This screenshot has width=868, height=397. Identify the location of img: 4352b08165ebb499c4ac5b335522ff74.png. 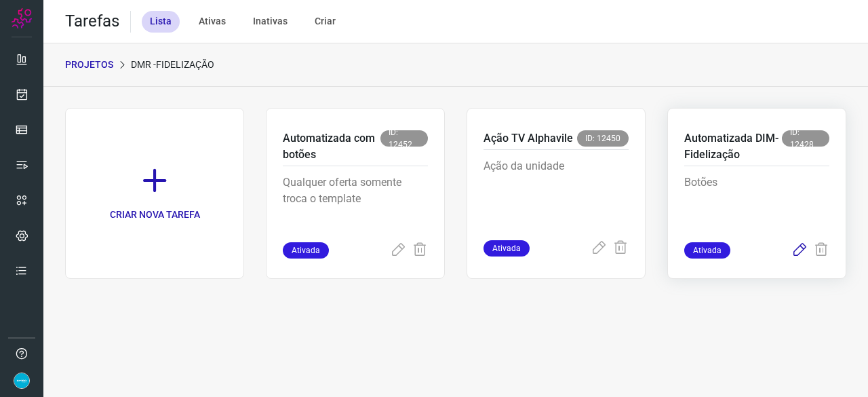
(21, 381).